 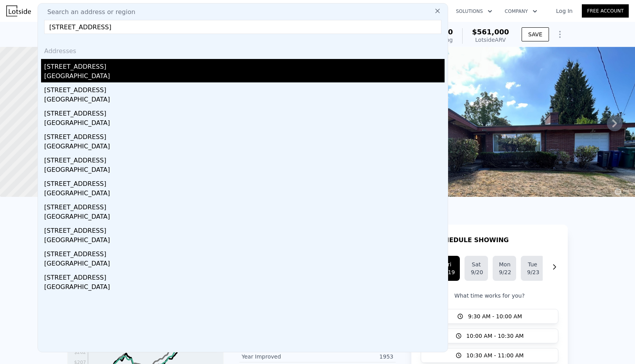 I want to click on div: Mon, so click(x=504, y=264).